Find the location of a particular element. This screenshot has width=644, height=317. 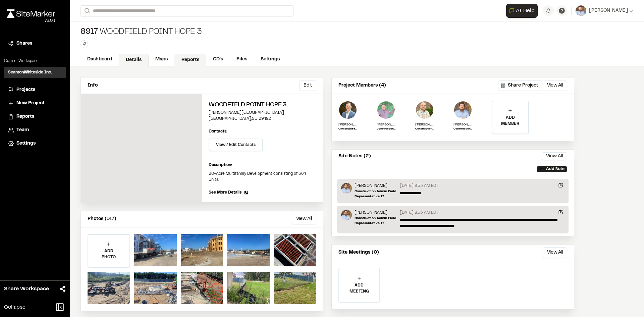

div: Open AI Assistant is located at coordinates (523, 11).